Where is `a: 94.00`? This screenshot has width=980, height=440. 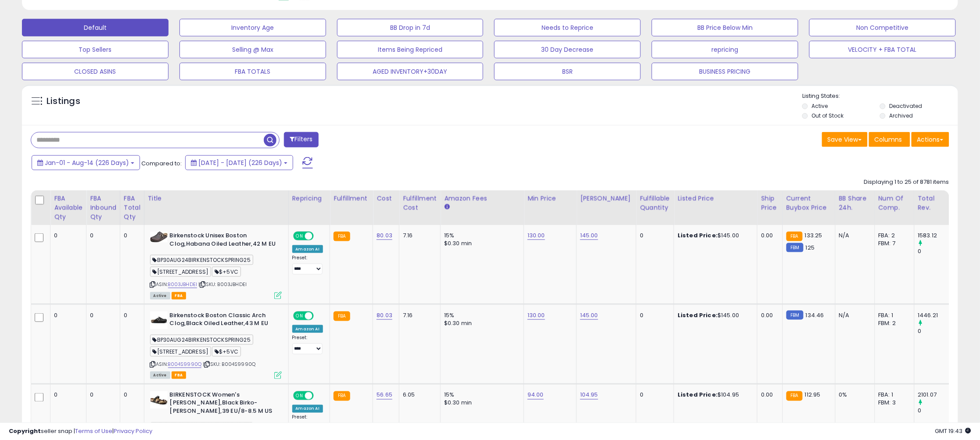
a: 94.00 is located at coordinates (535, 395).